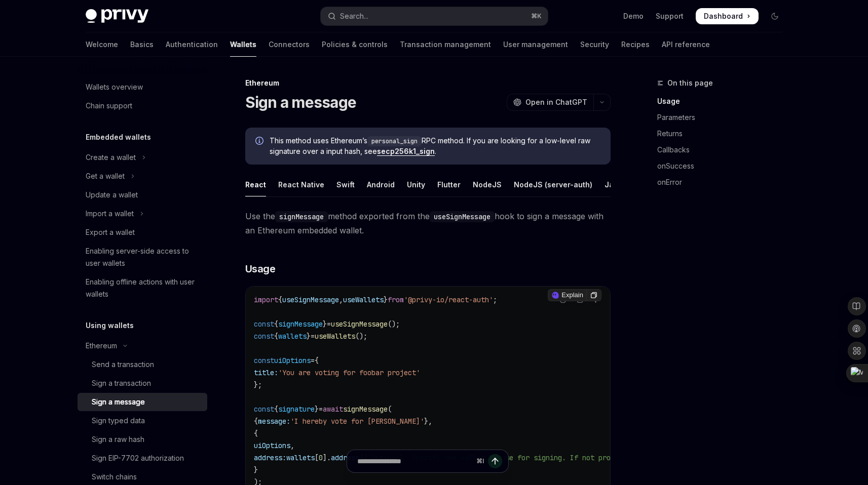  What do you see at coordinates (142, 402) in the screenshot?
I see `a: Sign a message` at bounding box center [142, 402].